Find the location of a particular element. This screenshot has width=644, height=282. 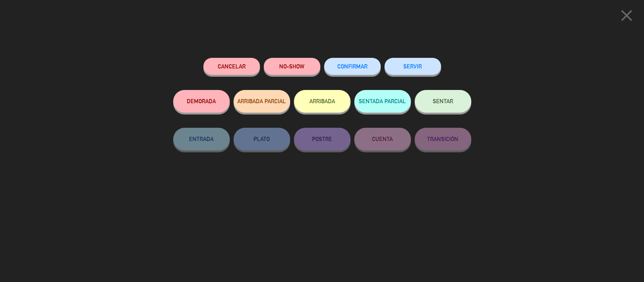

button: CUENTA is located at coordinates (383, 139).